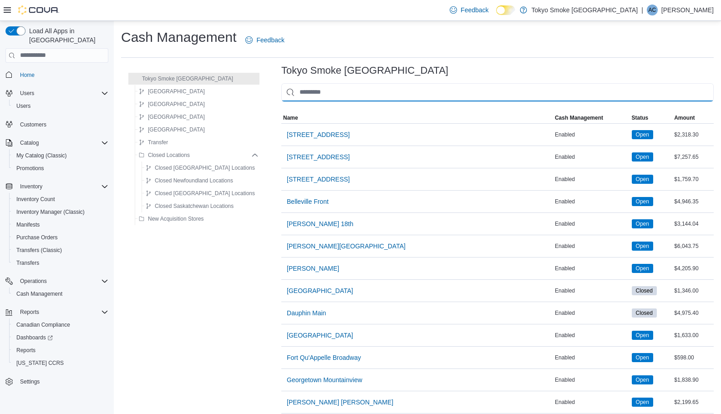 This screenshot has width=721, height=414. Describe the element at coordinates (37, 238) in the screenshot. I see `a: Purchase Orders` at that location.